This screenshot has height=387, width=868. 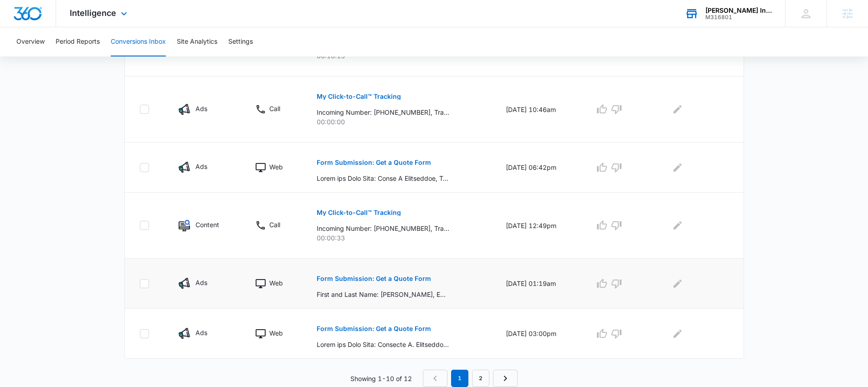 What do you see at coordinates (18, 18) in the screenshot?
I see `img: logo_orange.svg` at bounding box center [18, 18].